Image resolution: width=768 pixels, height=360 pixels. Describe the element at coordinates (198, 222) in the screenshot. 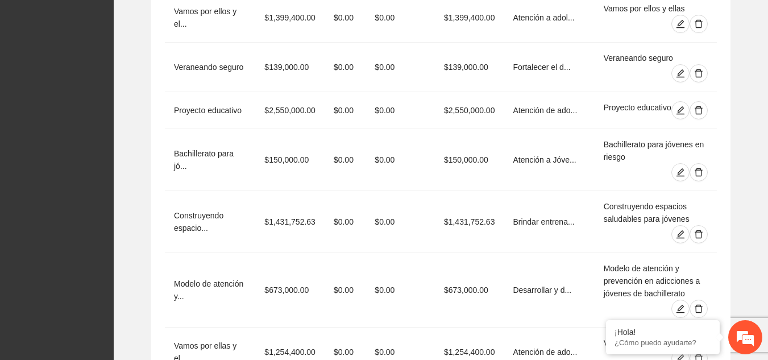

I see `span: Construyendo espacio...` at that location.